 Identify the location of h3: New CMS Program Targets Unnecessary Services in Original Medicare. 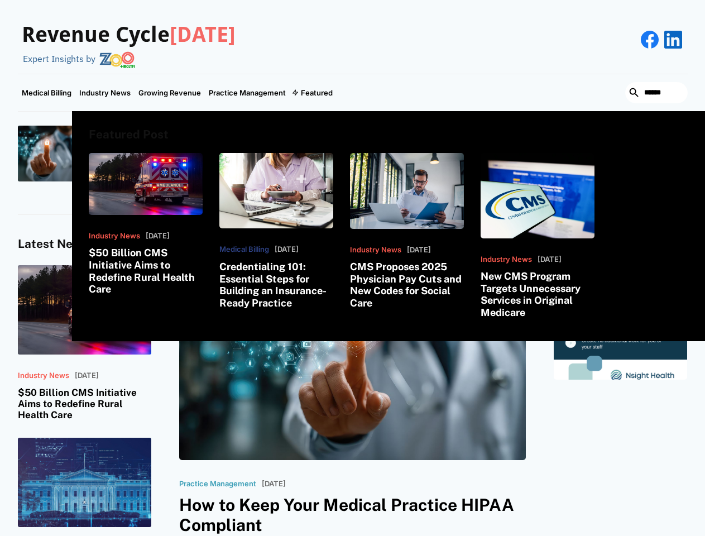
(538, 294).